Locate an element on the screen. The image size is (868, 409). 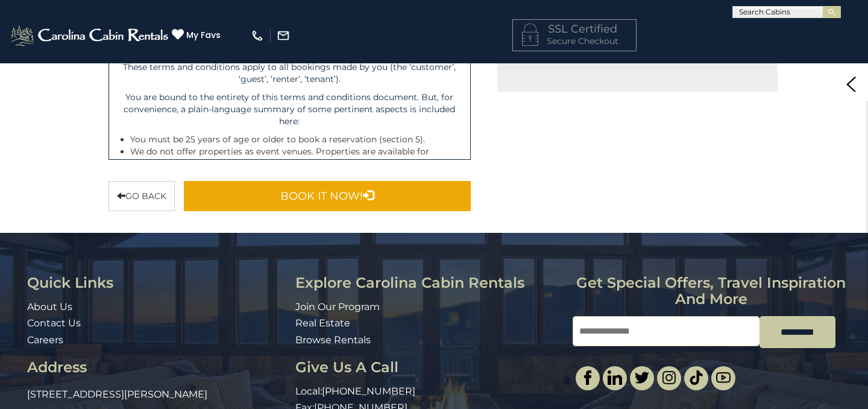
img: tiktok.svg is located at coordinates (697, 378).